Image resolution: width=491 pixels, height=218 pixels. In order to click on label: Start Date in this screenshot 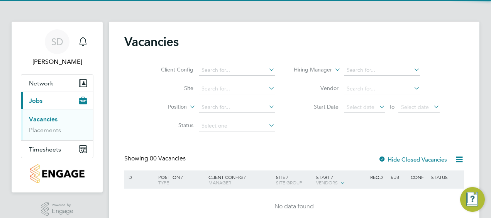, I will do `click(316, 107)`.